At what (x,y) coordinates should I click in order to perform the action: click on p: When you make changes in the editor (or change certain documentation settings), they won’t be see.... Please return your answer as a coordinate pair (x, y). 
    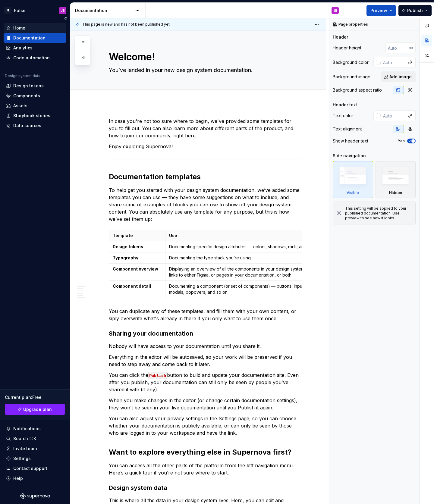
    Looking at the image, I should click on (205, 404).